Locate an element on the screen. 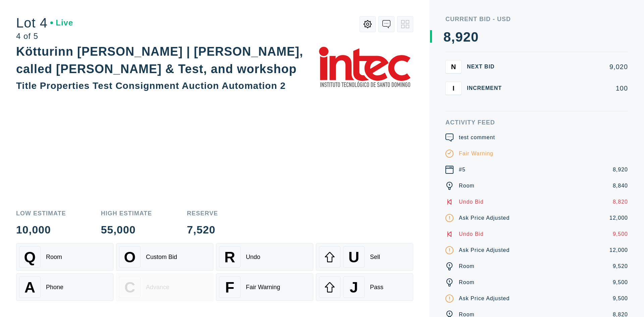  div: High Estimate is located at coordinates (126, 214).